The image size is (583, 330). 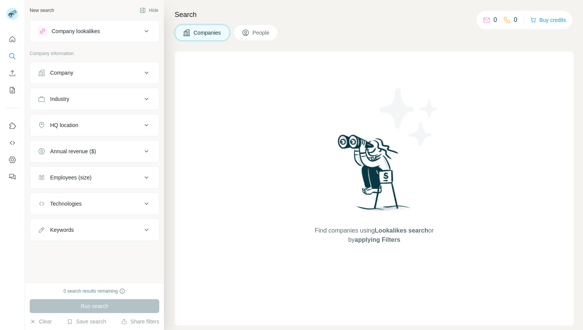 I want to click on button: Company, so click(x=94, y=73).